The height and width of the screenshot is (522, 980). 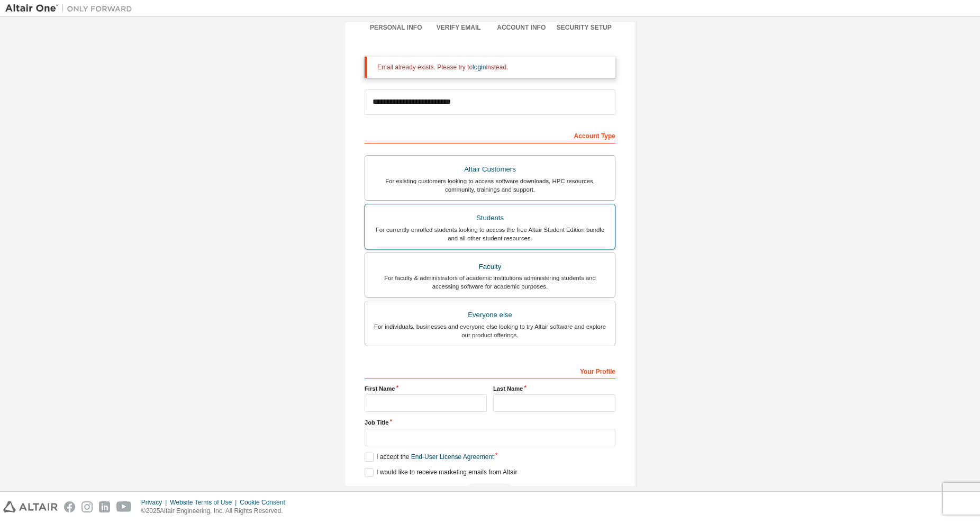 I want to click on div: Students, so click(x=490, y=218).